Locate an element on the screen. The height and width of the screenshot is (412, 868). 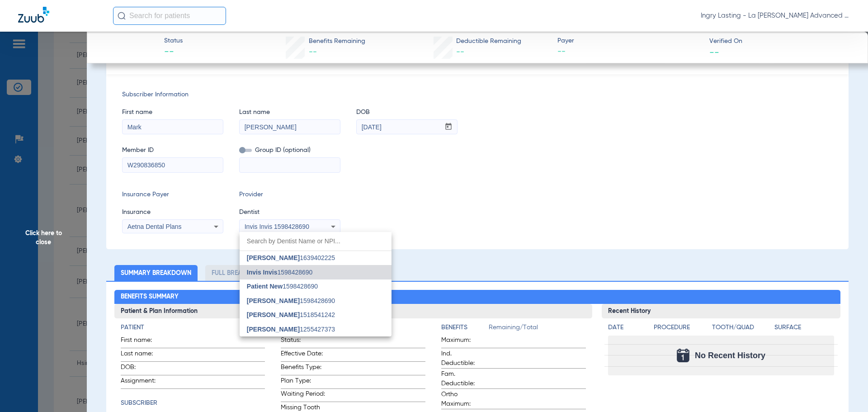
span: 1639402225 is located at coordinates (291, 258).